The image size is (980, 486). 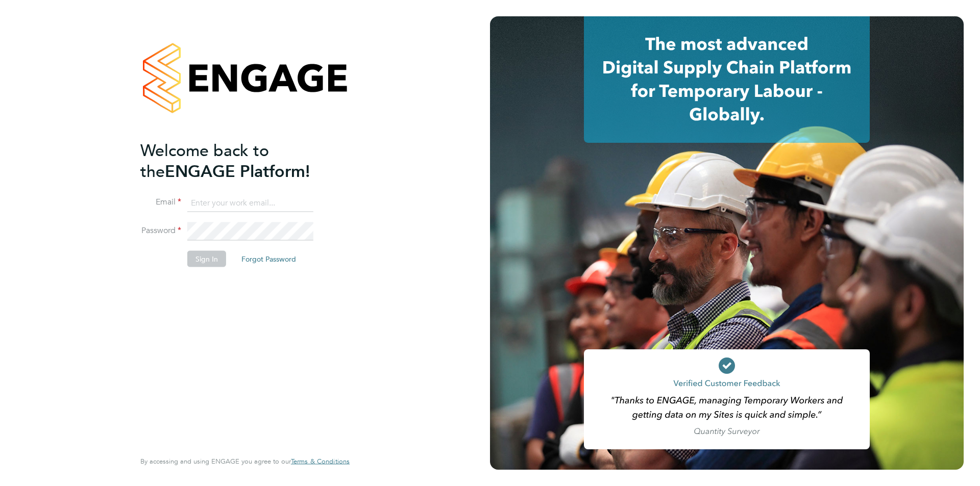 What do you see at coordinates (240, 160) in the screenshot?
I see `h2: ENGAGE Platform!` at bounding box center [240, 160].